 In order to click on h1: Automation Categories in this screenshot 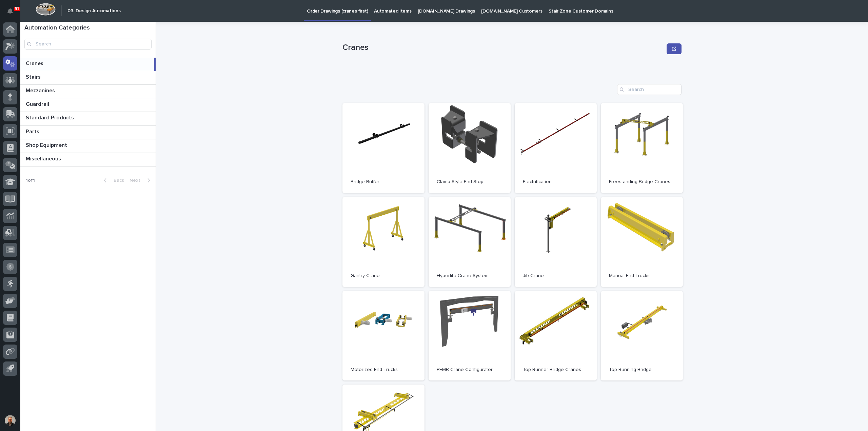, I will do `click(88, 28)`.